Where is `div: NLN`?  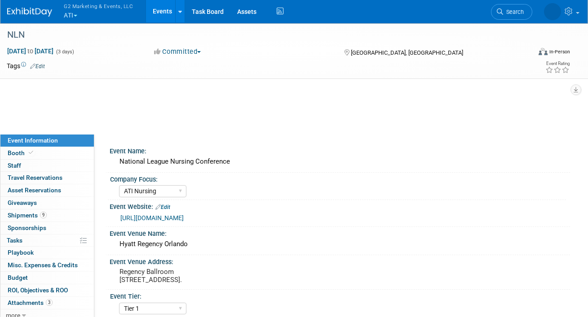 div: NLN is located at coordinates (263, 35).